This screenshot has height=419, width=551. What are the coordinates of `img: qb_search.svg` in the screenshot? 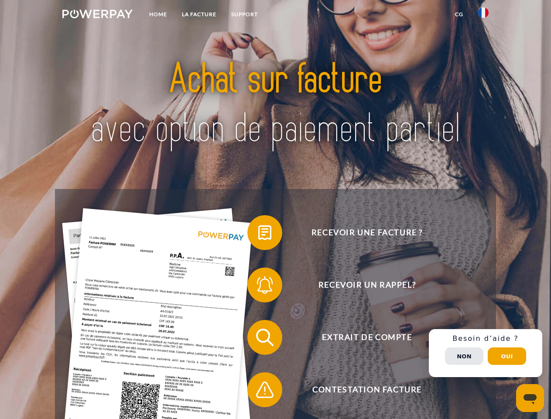 It's located at (265, 337).